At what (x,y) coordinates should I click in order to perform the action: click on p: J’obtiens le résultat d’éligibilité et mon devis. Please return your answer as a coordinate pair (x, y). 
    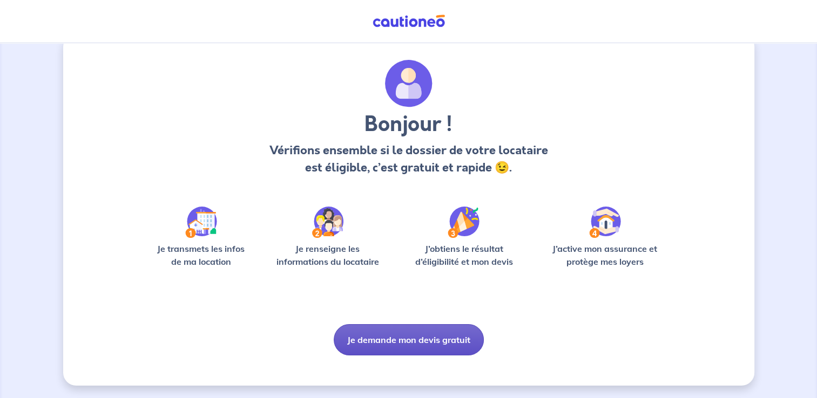
    Looking at the image, I should click on (464, 255).